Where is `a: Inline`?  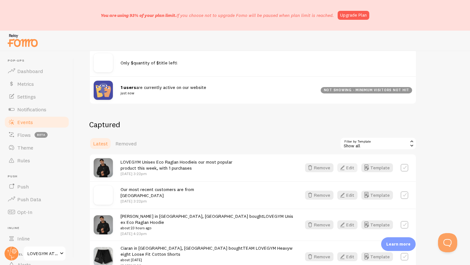 a: Inline is located at coordinates (37, 239).